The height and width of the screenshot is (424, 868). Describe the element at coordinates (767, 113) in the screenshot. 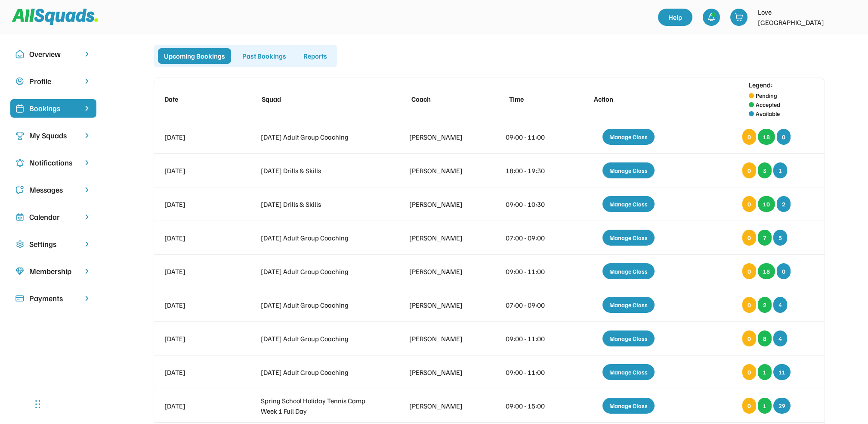

I see `div: Available` at that location.